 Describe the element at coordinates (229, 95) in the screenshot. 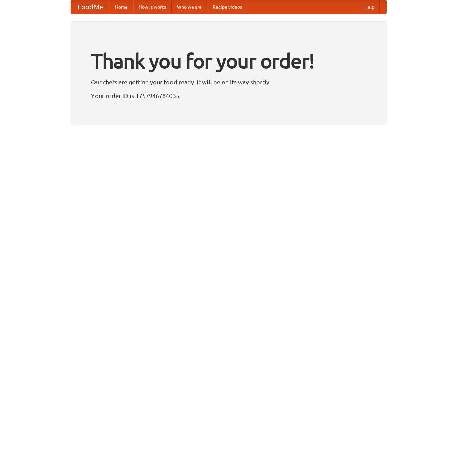

I see `p: Your order ID is 1757946784035.` at that location.